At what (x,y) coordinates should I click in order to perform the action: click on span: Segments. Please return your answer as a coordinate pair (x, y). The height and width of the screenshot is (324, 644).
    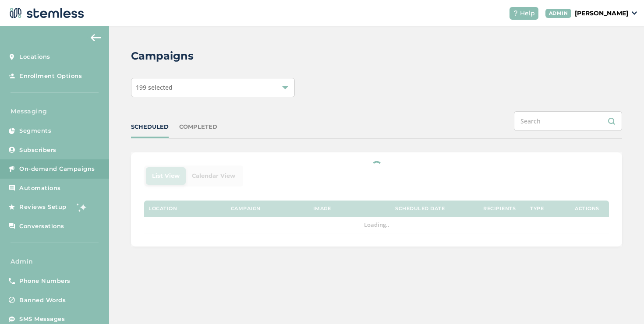
    Looking at the image, I should click on (35, 131).